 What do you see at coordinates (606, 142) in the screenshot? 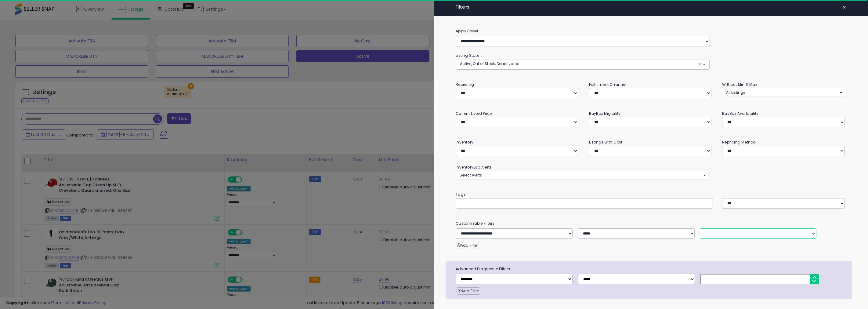
I see `small: Listings with Cost` at bounding box center [606, 142].